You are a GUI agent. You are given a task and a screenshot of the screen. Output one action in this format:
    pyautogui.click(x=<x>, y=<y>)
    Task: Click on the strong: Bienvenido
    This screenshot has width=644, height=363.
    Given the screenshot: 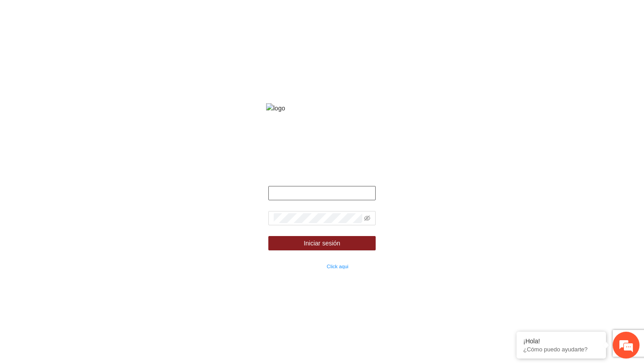 What is the action you would take?
    pyautogui.click(x=321, y=175)
    